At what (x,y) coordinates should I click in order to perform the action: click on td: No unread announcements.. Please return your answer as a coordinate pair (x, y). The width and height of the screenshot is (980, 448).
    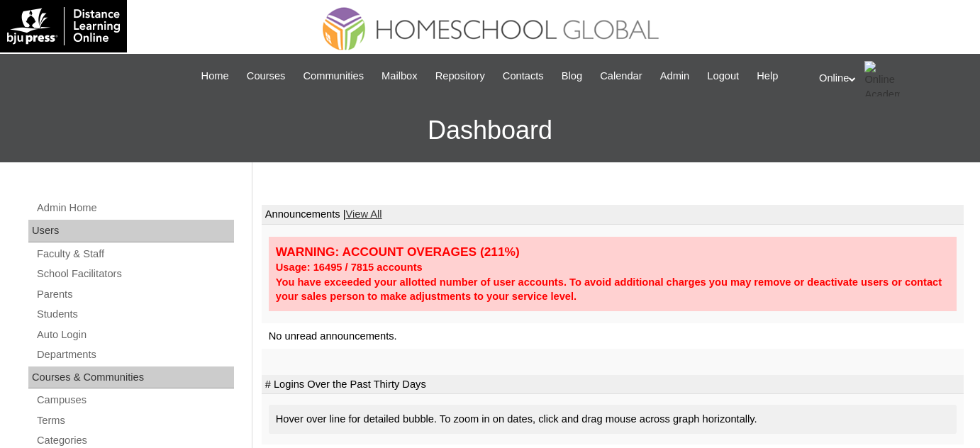
    Looking at the image, I should click on (612, 336).